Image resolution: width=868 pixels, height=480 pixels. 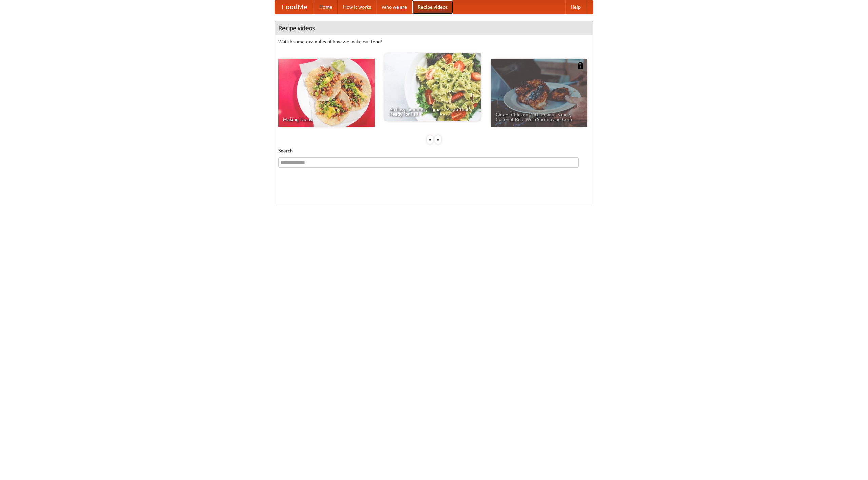 What do you see at coordinates (326, 119) in the screenshot?
I see `span: Making Tacos` at bounding box center [326, 119].